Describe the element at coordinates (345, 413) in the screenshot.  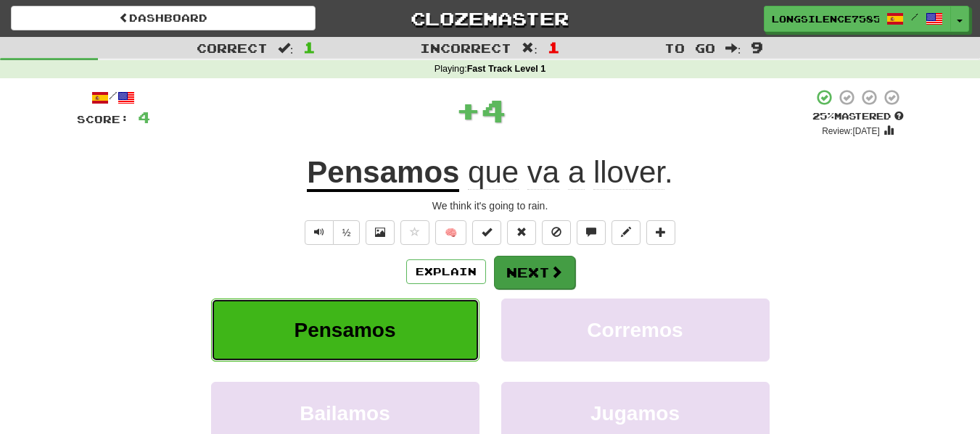
I see `span: Bailamos` at that location.